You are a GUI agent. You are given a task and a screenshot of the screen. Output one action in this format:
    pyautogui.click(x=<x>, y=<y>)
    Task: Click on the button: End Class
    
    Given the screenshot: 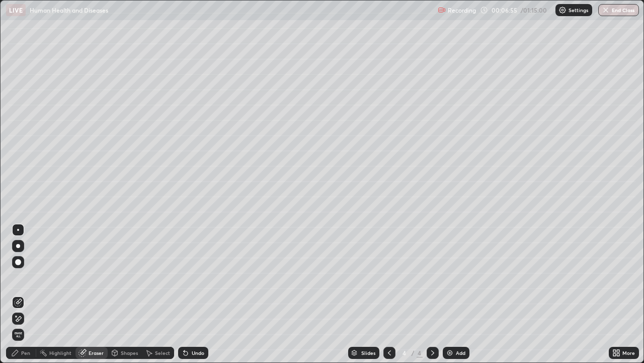 What is the action you would take?
    pyautogui.click(x=618, y=11)
    